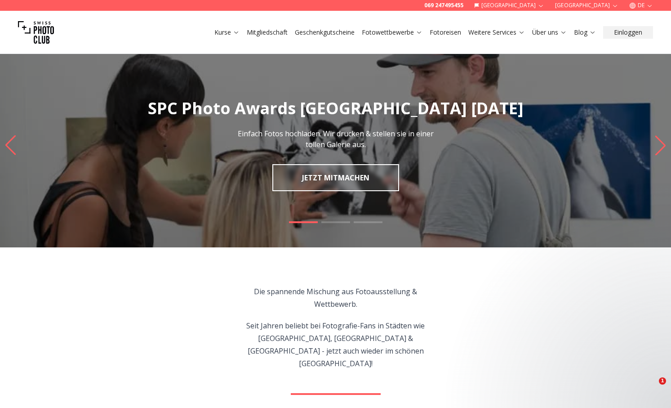 The width and height of the screenshot is (671, 408). What do you see at coordinates (444, 5) in the screenshot?
I see `a: 069 247495455` at bounding box center [444, 5].